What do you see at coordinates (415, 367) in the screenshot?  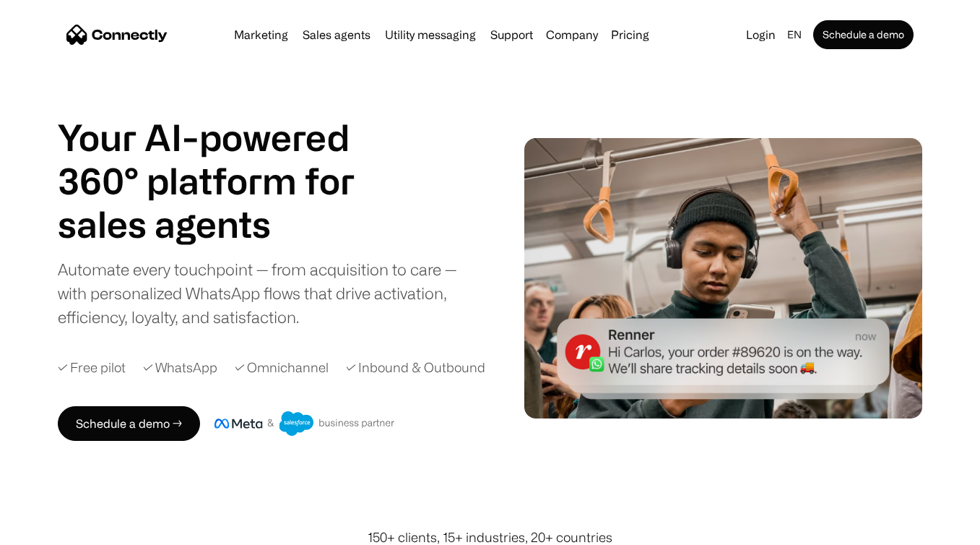 I see `div: ✓ Inbound & Outbound` at bounding box center [415, 367].